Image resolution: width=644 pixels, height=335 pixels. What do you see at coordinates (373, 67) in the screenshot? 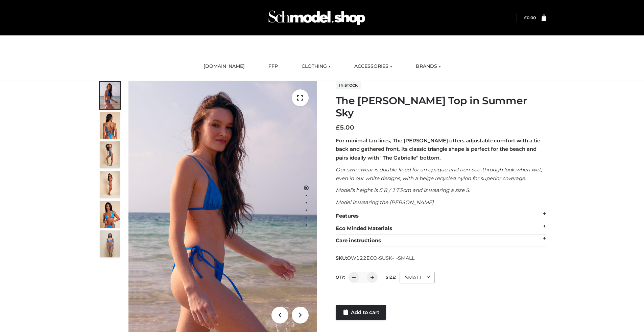
I see `a: ACCESSORIES` at bounding box center [373, 67].